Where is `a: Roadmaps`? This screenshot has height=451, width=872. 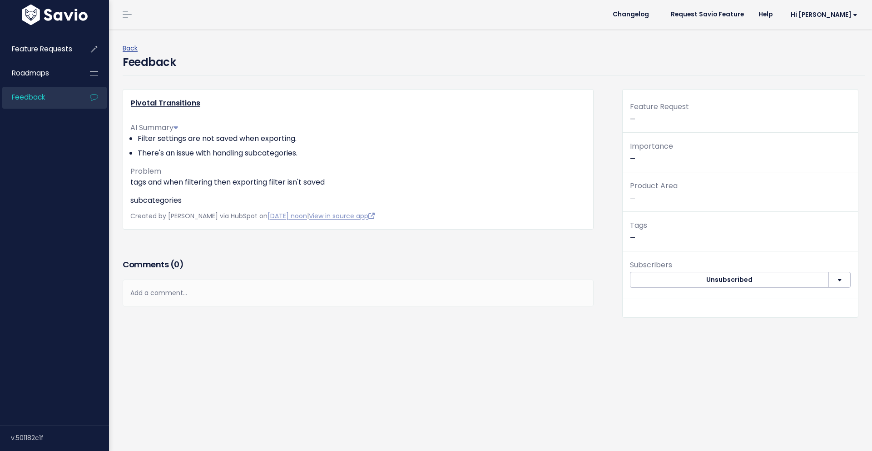
a: Roadmaps is located at coordinates (39, 73).